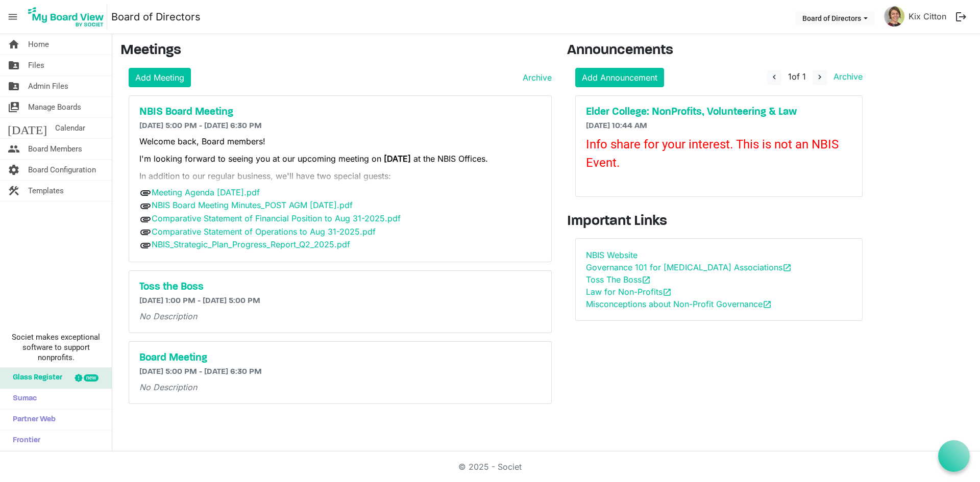 Image resolution: width=980 pixels, height=482 pixels. What do you see at coordinates (36, 65) in the screenshot?
I see `span: Files` at bounding box center [36, 65].